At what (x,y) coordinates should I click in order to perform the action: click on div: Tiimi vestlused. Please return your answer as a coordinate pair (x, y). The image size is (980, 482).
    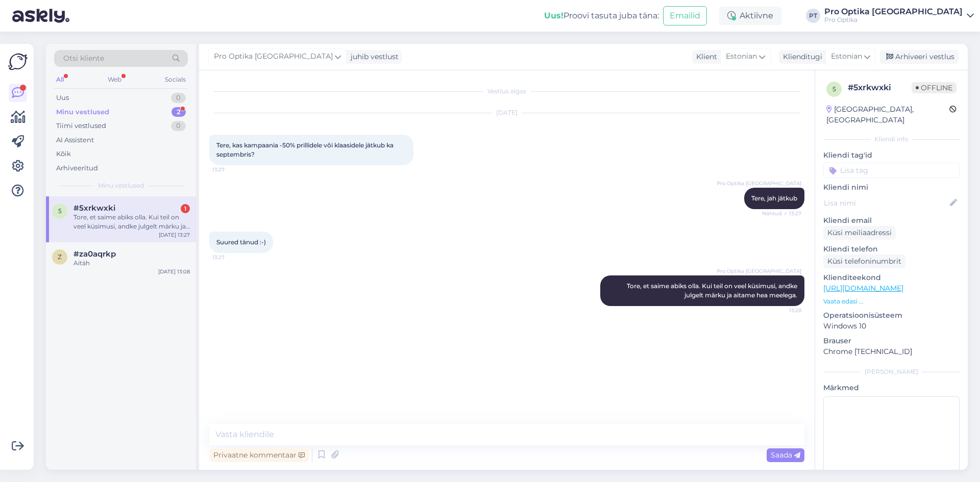
    Looking at the image, I should click on (81, 126).